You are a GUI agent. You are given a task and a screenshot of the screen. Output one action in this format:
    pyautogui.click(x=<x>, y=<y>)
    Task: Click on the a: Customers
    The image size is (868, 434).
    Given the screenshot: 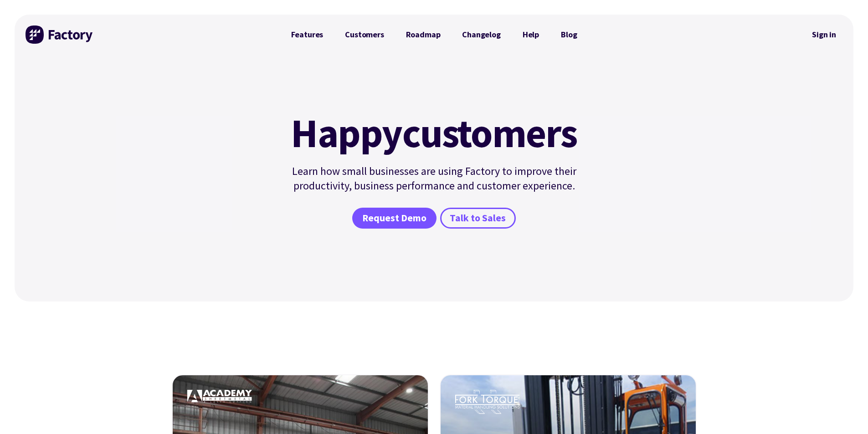 What is the action you would take?
    pyautogui.click(x=364, y=35)
    